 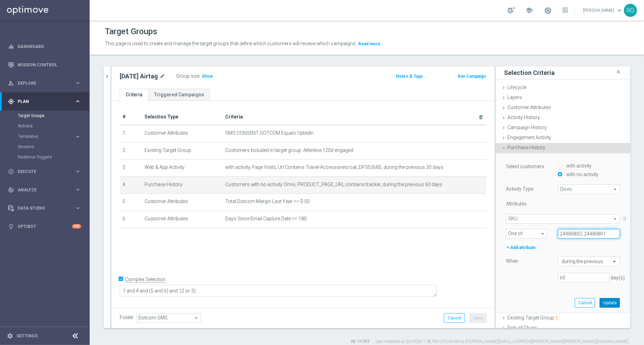 What do you see at coordinates (527, 147) in the screenshot?
I see `span: Purchase History` at bounding box center [527, 147].